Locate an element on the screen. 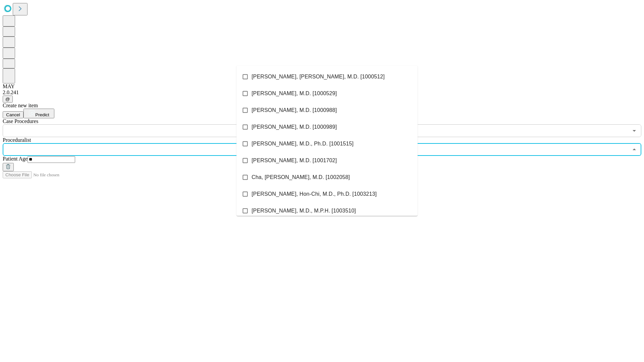 The image size is (644, 362). button: Open is located at coordinates (634, 131).